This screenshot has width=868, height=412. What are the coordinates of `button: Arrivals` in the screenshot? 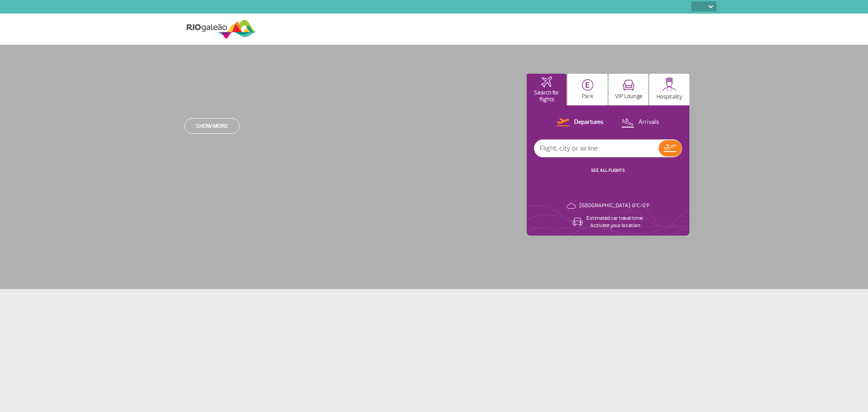 It's located at (640, 123).